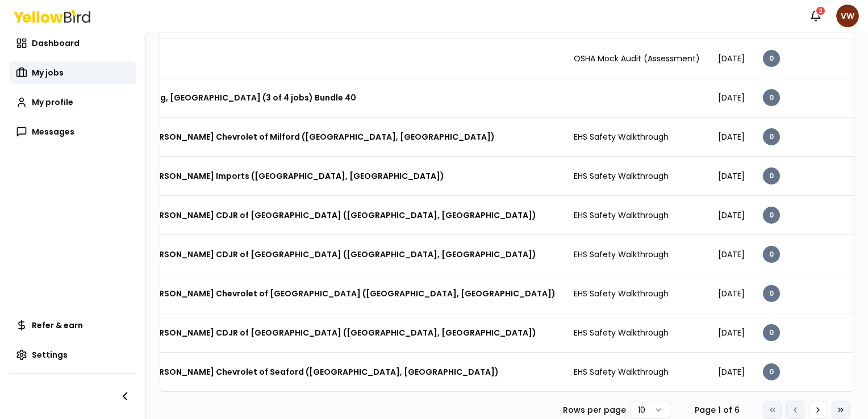 The height and width of the screenshot is (419, 868). What do you see at coordinates (72, 132) in the screenshot?
I see `a: Messages` at bounding box center [72, 132].